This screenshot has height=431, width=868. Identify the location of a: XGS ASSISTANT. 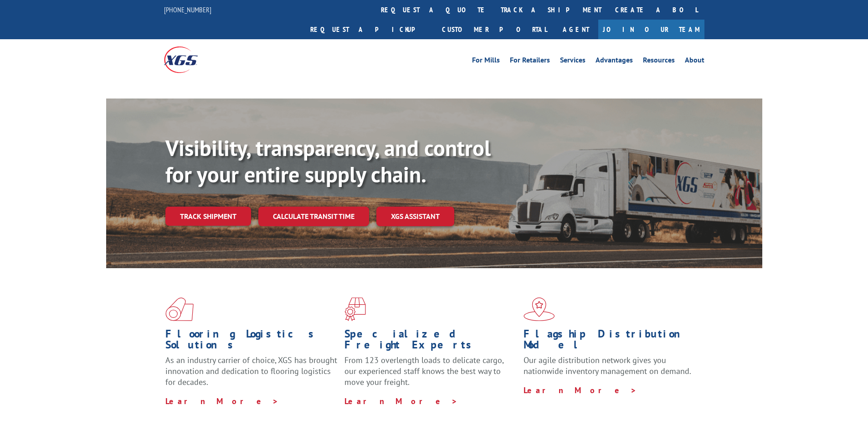
(415, 216).